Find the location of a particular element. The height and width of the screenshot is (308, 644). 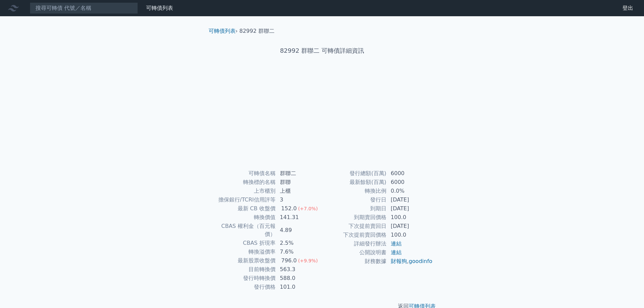

td: 最新股票收盤價 is located at coordinates (243, 261).